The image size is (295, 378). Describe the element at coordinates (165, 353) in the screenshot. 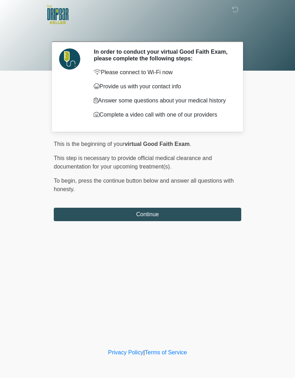

I see `a: Terms of Service` at that location.